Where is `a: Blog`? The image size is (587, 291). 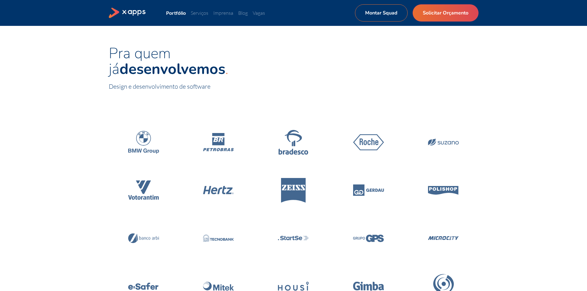 a: Blog is located at coordinates (243, 13).